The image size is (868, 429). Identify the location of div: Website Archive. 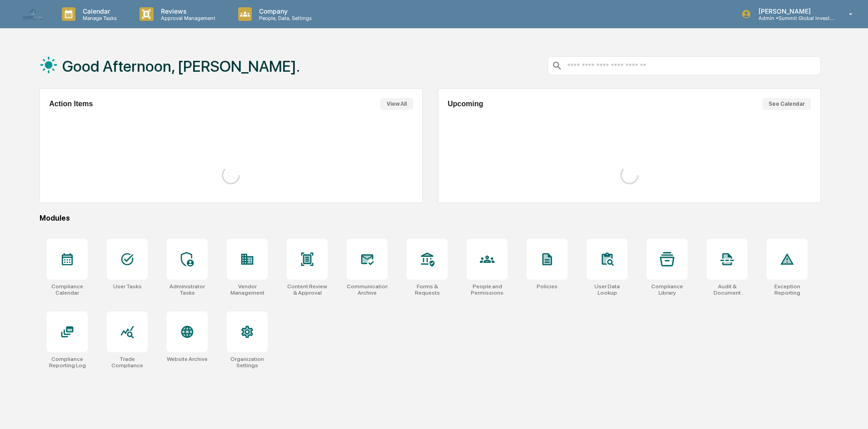
(187, 359).